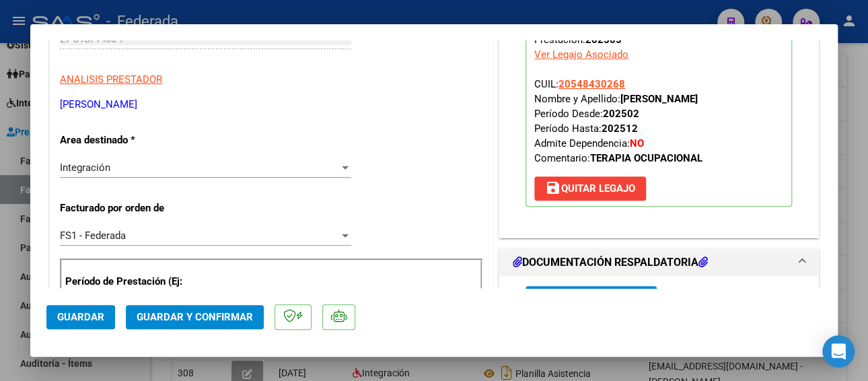 The width and height of the screenshot is (868, 381). I want to click on strong: 202505, so click(604, 39).